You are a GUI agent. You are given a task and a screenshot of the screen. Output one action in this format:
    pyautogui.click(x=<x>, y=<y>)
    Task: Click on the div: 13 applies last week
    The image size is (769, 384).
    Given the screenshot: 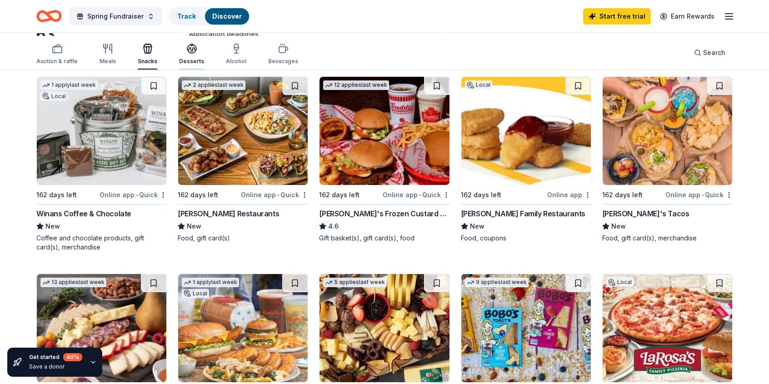 What is the action you would take?
    pyautogui.click(x=73, y=282)
    